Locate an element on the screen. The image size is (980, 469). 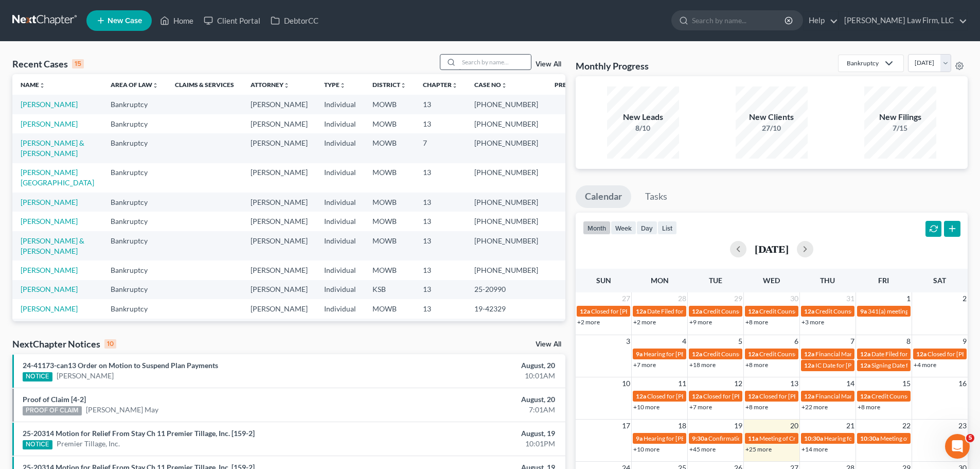
div: 10 is located at coordinates (110, 344).